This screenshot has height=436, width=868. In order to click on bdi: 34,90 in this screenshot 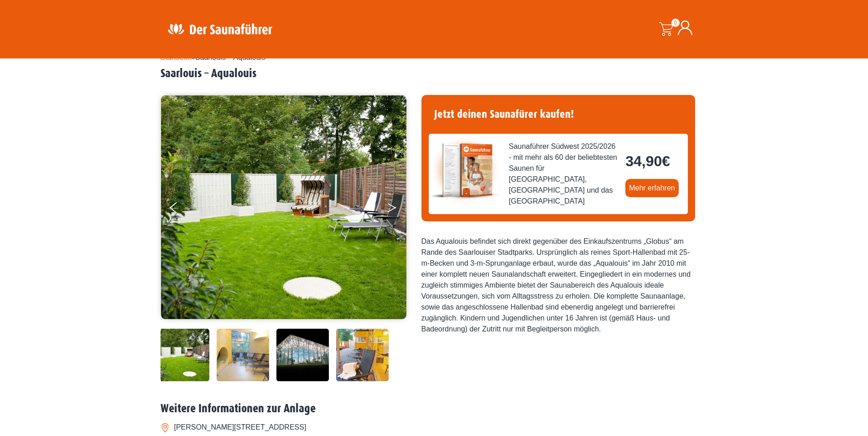, I will do `click(648, 161)`.